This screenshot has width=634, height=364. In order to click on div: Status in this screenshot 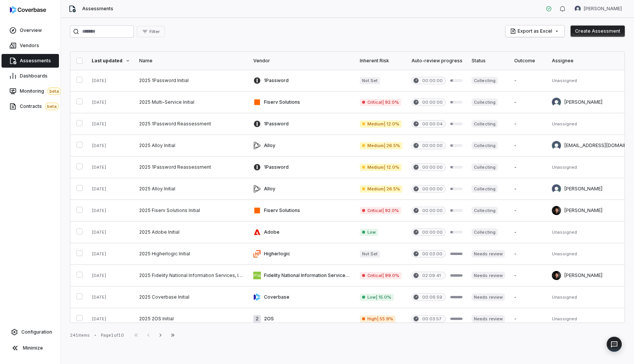, I will do `click(488, 60)`.